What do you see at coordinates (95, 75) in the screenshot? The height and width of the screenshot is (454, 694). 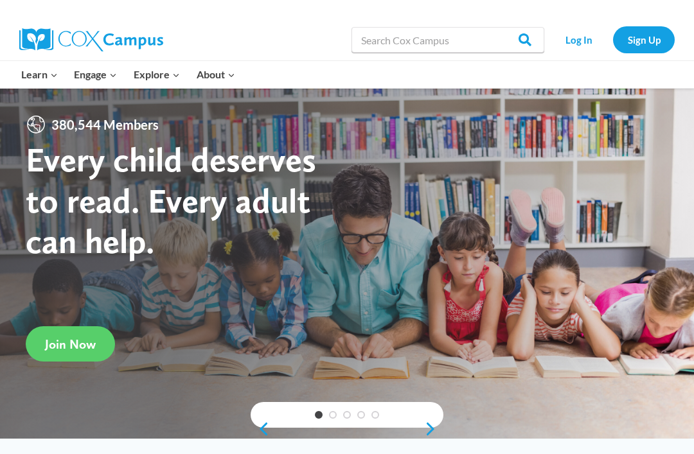 I see `span: Engage` at bounding box center [95, 75].